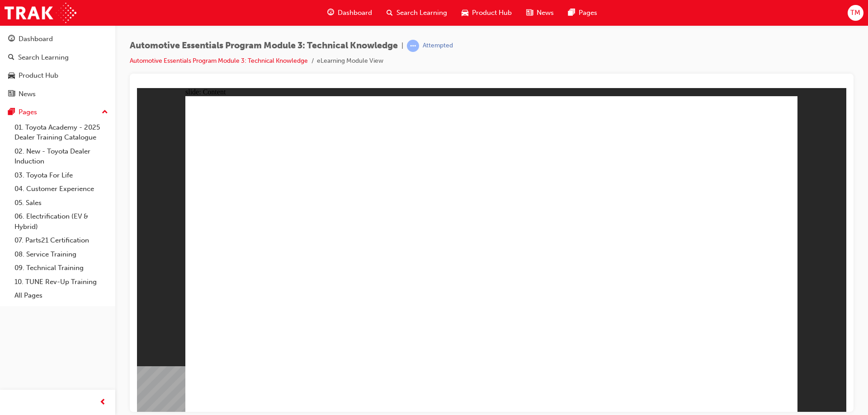 The image size is (868, 415). I want to click on span: Product Hub, so click(492, 12).